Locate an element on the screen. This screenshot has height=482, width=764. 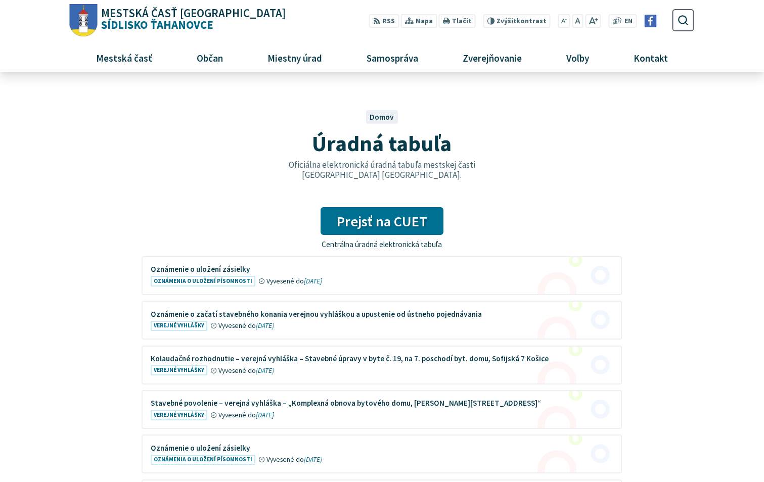
button: Tlačiť is located at coordinates (457, 21).